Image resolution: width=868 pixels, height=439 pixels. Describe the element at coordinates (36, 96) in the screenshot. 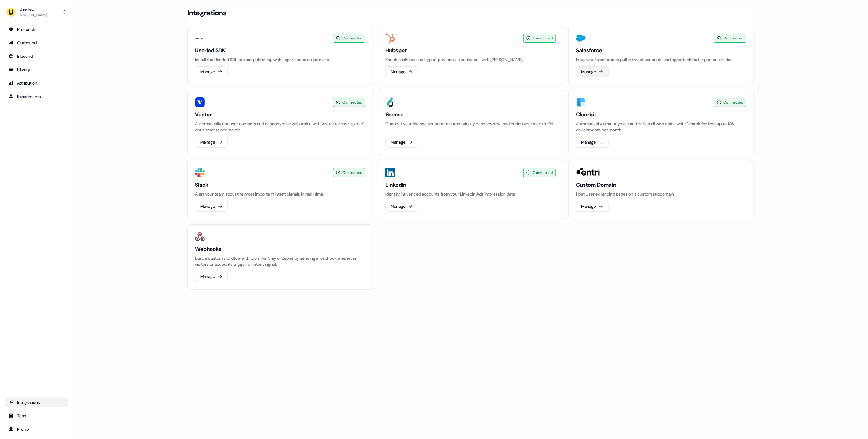

I see `div: Experiments` at that location.